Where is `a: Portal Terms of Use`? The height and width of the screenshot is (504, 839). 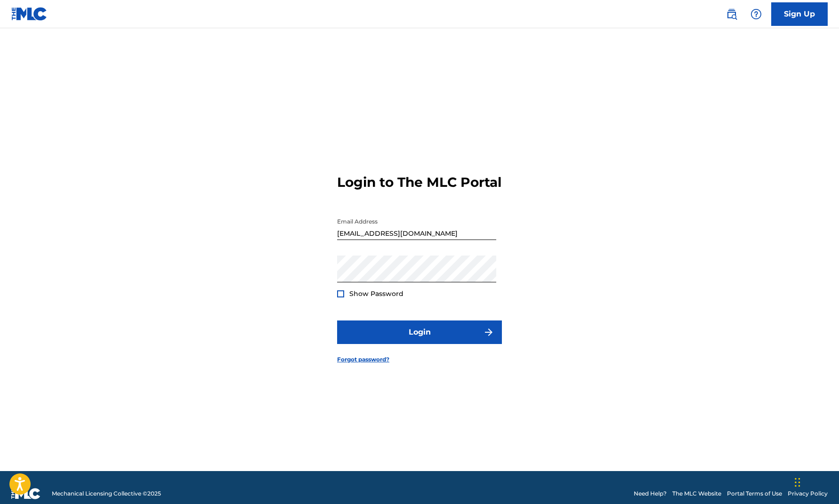
a: Portal Terms of Use is located at coordinates (754, 494).